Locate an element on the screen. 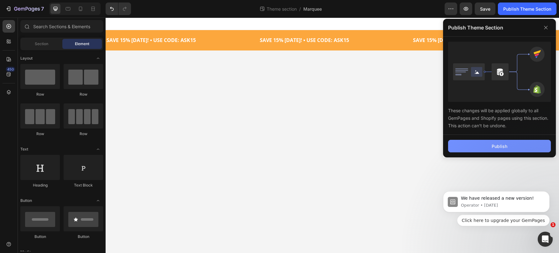 This screenshot has width=559, height=253. div: Message content is located at coordinates (69, 28).